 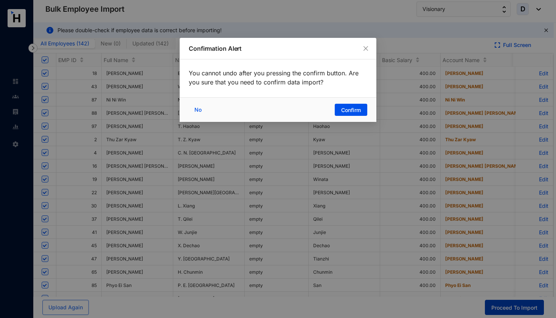 I want to click on p: You cannot undo after you pressing the confirm button. Are you sure that you need to confirm data..., so click(x=278, y=78).